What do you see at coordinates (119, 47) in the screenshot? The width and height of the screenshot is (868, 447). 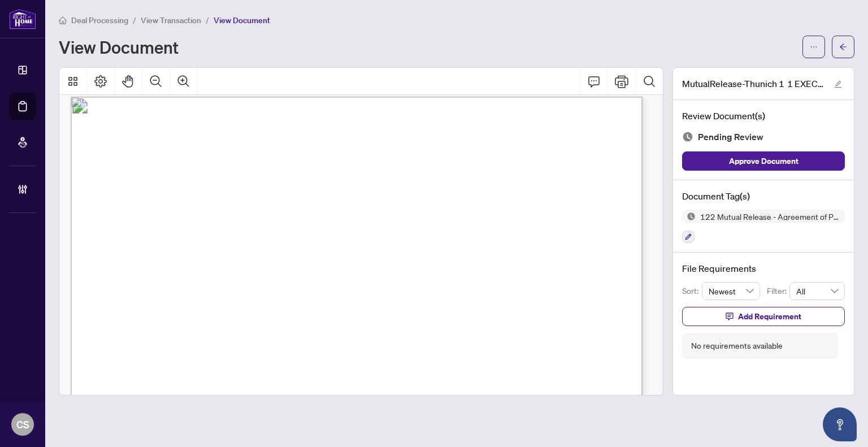 I see `h1: View Document` at bounding box center [119, 47].